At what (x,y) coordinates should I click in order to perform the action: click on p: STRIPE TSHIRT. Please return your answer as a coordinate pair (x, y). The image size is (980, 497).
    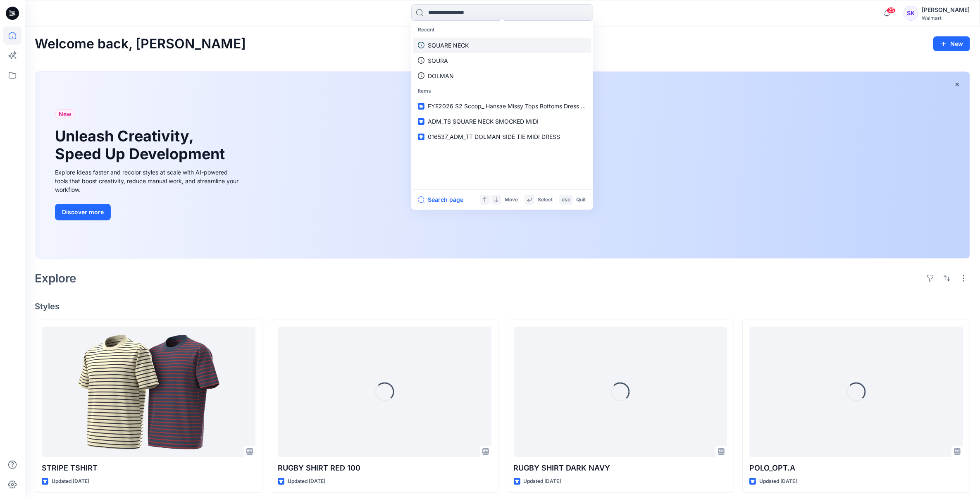
    Looking at the image, I should click on (149, 468).